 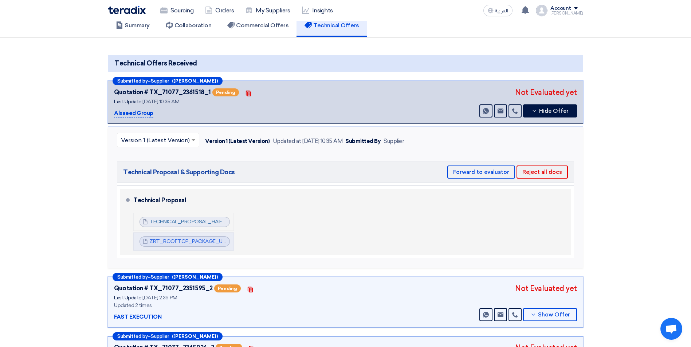 What do you see at coordinates (542, 11) in the screenshot?
I see `img: profile_test.png` at bounding box center [542, 11].